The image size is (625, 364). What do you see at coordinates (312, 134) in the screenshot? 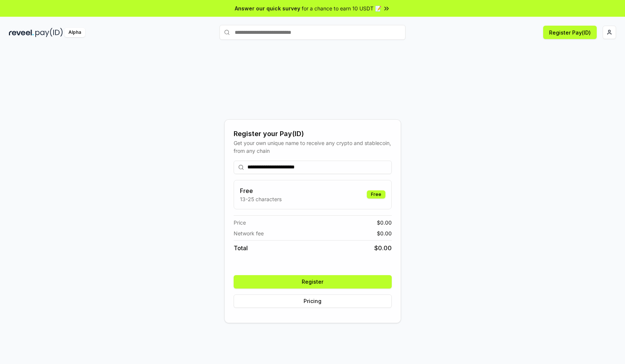
I see `div: Register your Pay(ID)` at bounding box center [312, 134].